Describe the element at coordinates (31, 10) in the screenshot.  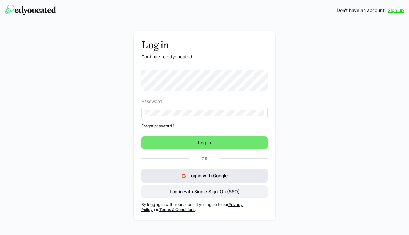
I see `img: edyoucated` at that location.